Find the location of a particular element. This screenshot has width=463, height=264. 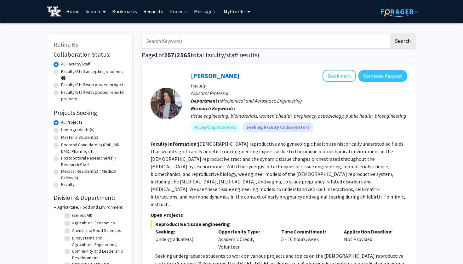

label: Faculty/Staff with posted remote projects is located at coordinates (94, 96).